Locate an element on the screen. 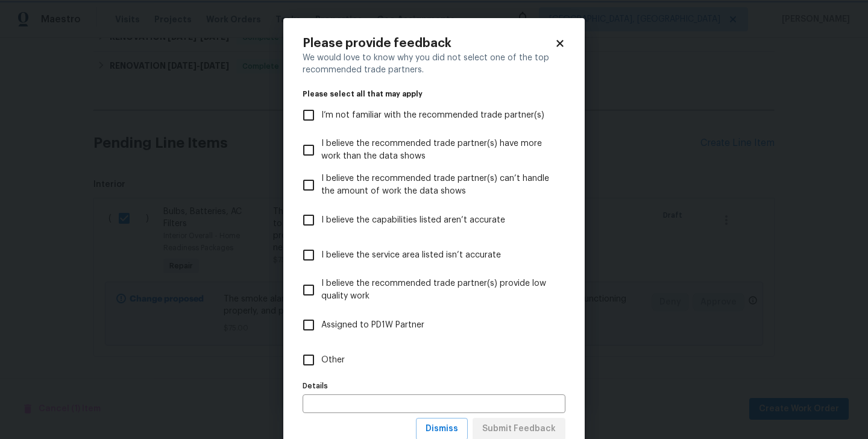 The height and width of the screenshot is (439, 868). span: Other is located at coordinates (332, 360).